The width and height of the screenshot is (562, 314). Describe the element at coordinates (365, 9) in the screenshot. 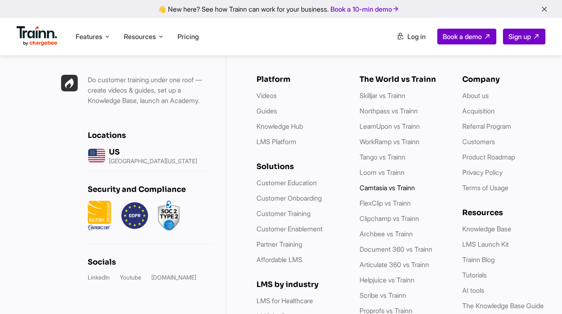

I see `a: Book a 10-min demo` at that location.